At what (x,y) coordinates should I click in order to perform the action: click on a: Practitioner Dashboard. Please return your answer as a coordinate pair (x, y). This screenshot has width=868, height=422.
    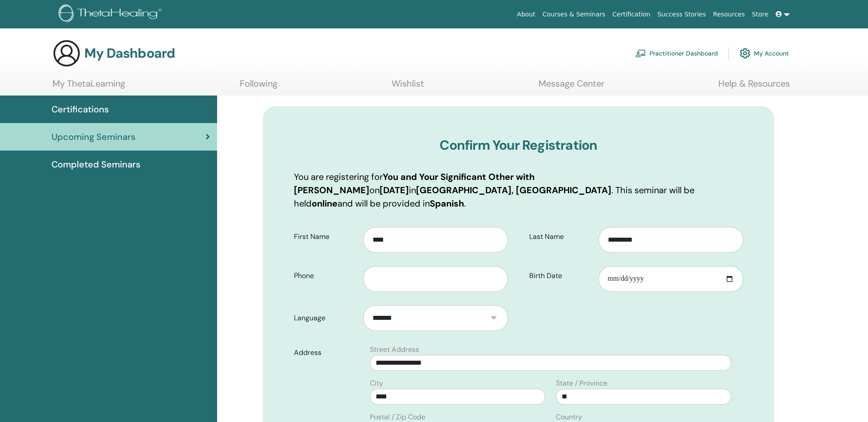
    Looking at the image, I should click on (677, 53).